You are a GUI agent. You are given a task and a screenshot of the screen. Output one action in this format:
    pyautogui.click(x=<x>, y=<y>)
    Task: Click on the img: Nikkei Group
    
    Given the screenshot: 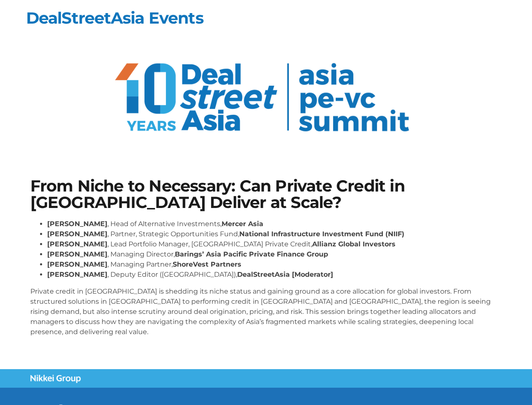 What is the action you would take?
    pyautogui.click(x=55, y=379)
    